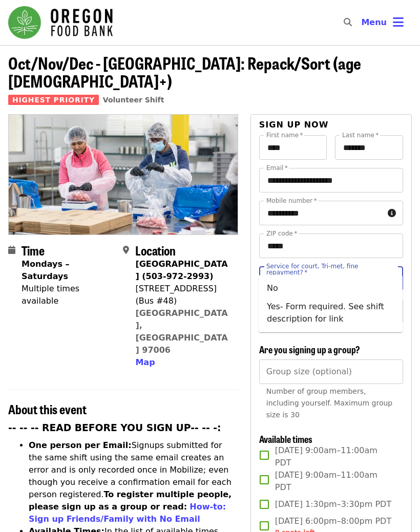  I want to click on i: map-marker-alt icon, so click(126, 250).